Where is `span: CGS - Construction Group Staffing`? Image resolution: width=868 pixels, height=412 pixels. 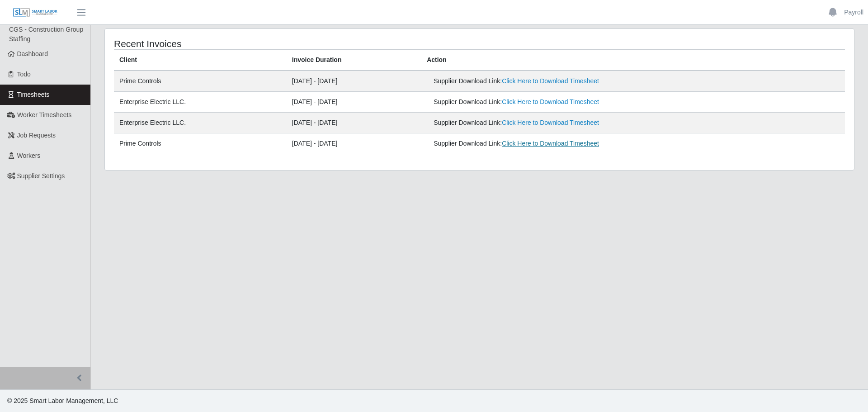 span: CGS - Construction Group Staffing is located at coordinates (46, 34).